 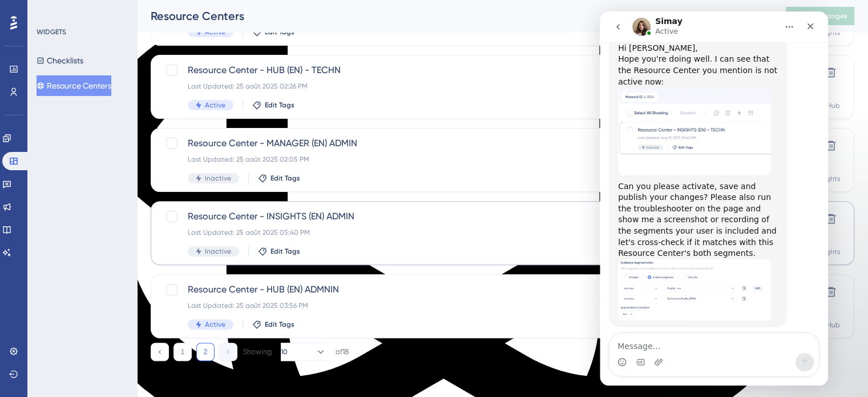 What do you see at coordinates (73, 86) in the screenshot?
I see `button: Resource Centers` at bounding box center [73, 86].